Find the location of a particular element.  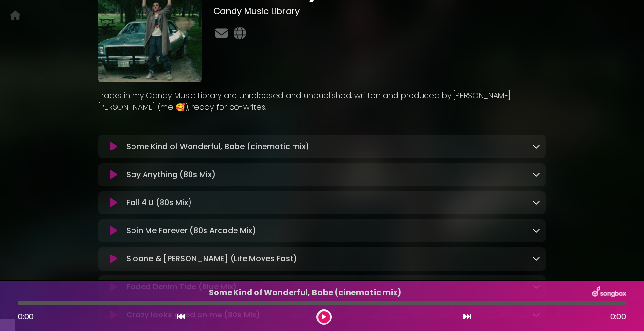

p: Spin Me Forever (80s Arcade Mix) is located at coordinates (329, 230).